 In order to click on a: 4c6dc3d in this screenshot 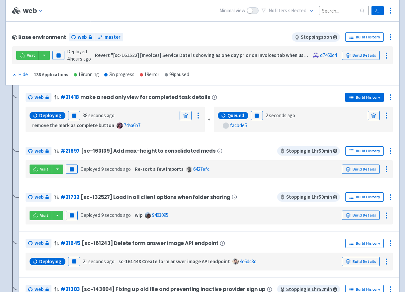, I will do `click(248, 262)`.